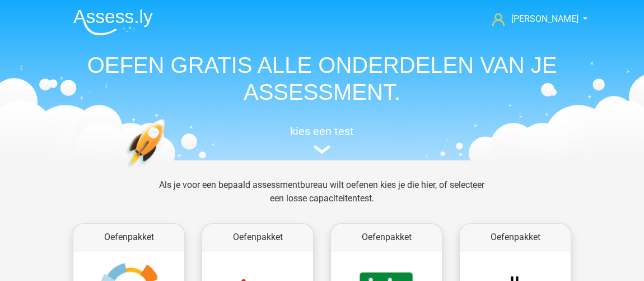 The width and height of the screenshot is (644, 281). Describe the element at coordinates (322, 139) in the screenshot. I see `a: kies een test` at that location.